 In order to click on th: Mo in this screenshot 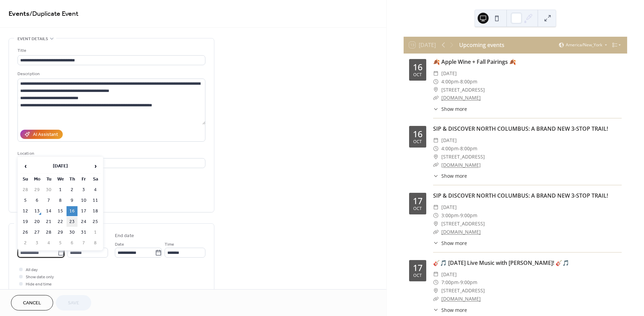, I will do `click(37, 179)`.